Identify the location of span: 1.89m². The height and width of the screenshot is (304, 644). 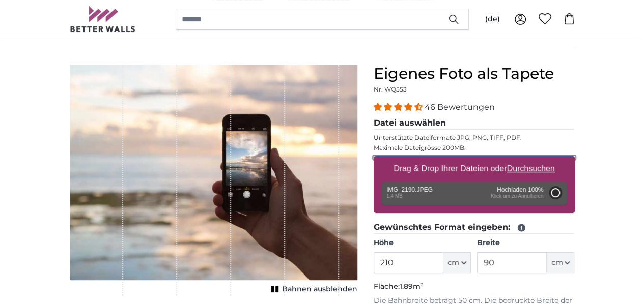
(411, 287).